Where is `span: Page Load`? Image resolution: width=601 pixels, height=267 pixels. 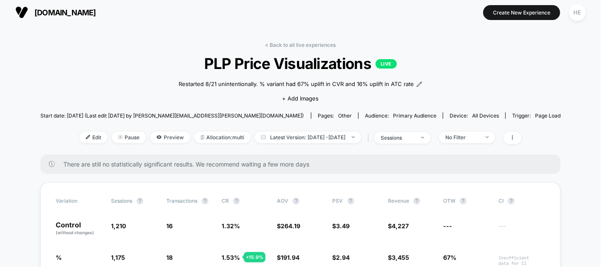
span: Page Load is located at coordinates (548, 115).